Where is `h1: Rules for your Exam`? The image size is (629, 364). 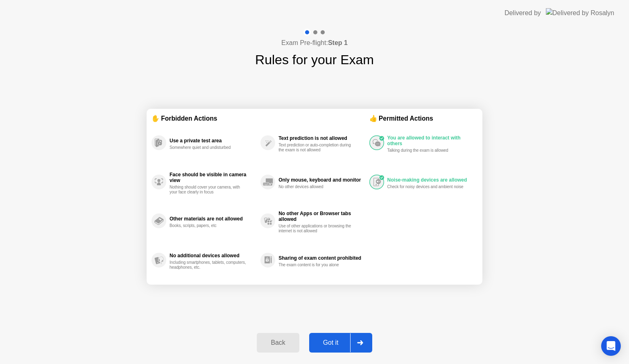
h1: Rules for your Exam is located at coordinates (315, 60).